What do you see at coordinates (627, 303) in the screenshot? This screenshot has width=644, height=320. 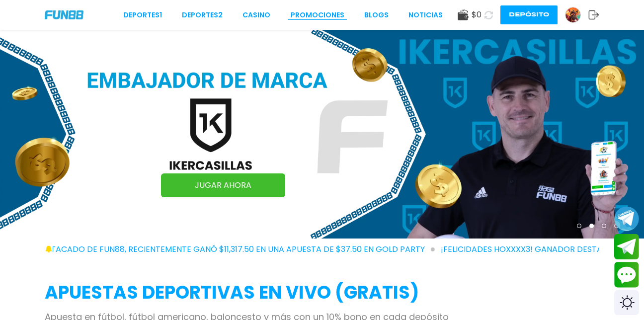 I see `div: Switch theme` at bounding box center [627, 303].